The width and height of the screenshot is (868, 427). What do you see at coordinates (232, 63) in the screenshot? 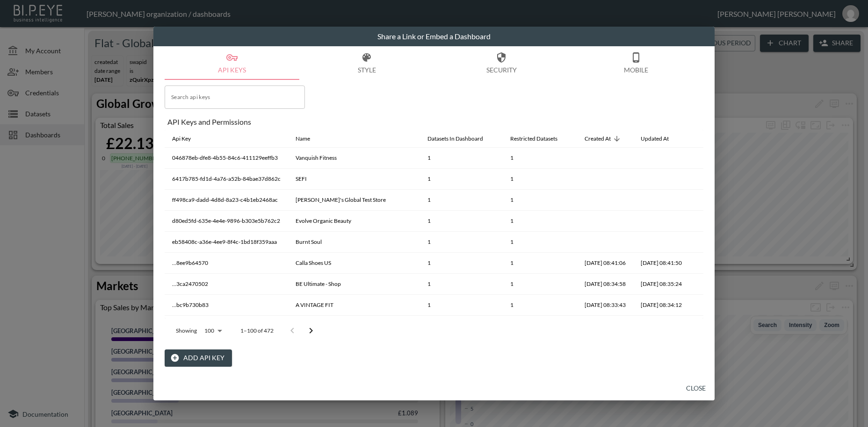
I see `button: API Keys` at bounding box center [232, 63].